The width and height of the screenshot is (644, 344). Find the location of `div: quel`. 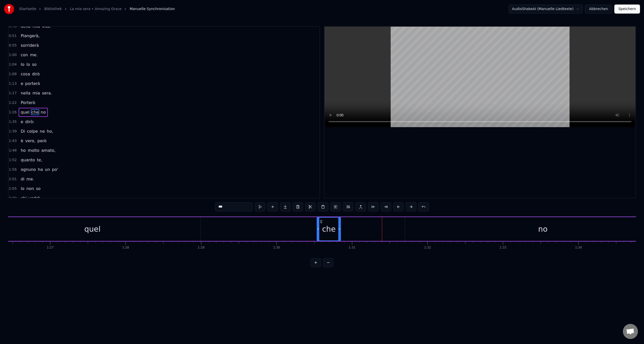

div: quel is located at coordinates (93, 229).